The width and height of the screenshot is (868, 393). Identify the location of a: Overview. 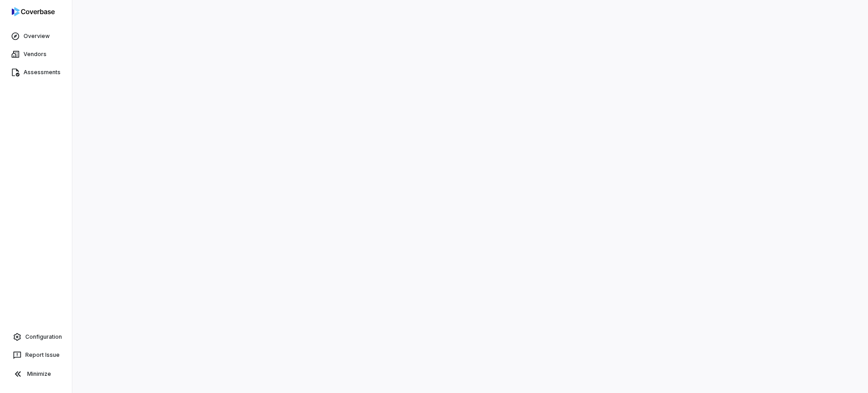
(36, 36).